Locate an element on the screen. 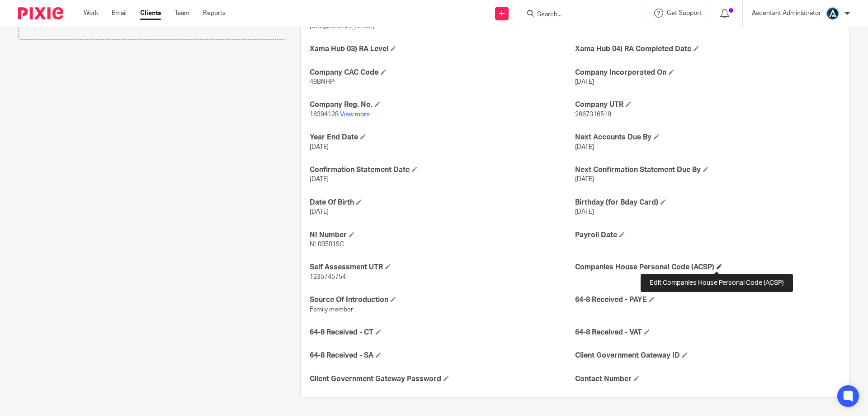 Image resolution: width=868 pixels, height=416 pixels. span: NL005019C is located at coordinates (327, 244).